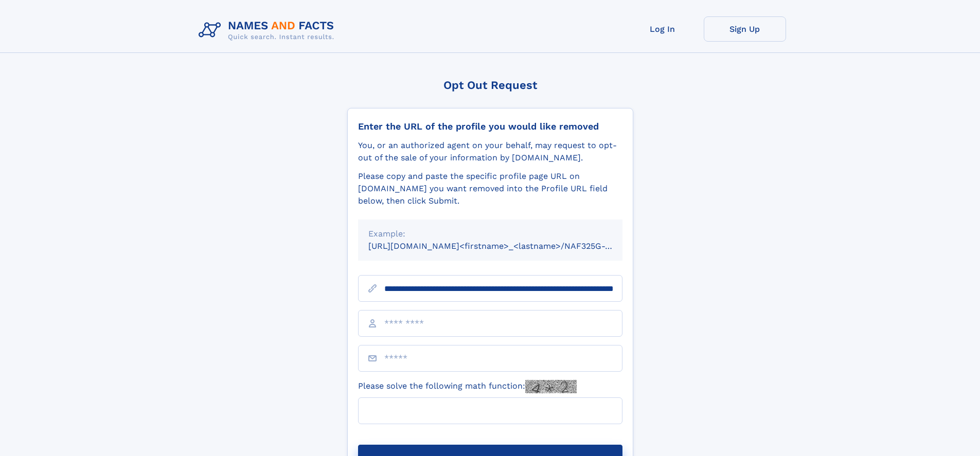 The image size is (980, 456). Describe the element at coordinates (490, 85) in the screenshot. I see `div: Opt Out Request` at that location.